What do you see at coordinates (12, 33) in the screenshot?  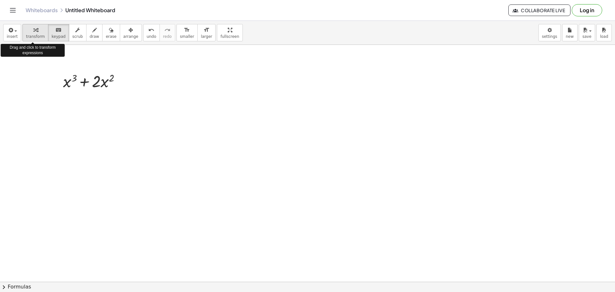 I see `button: insert` at bounding box center [12, 33].